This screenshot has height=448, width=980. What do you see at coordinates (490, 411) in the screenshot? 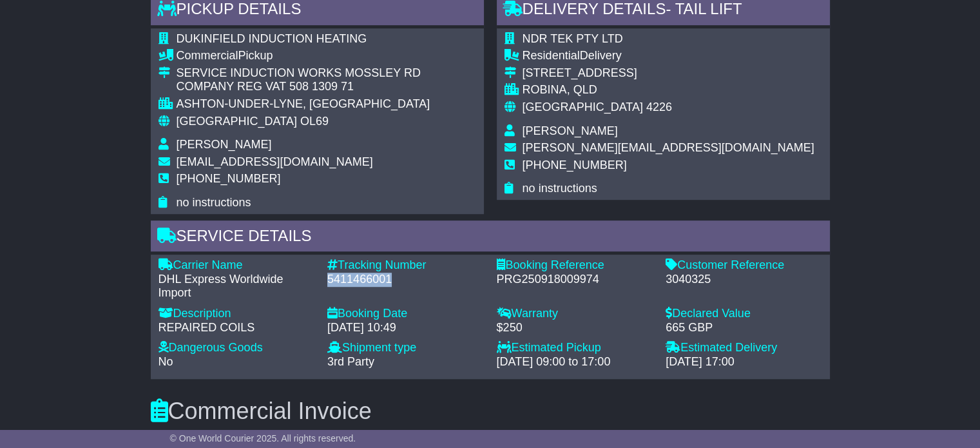
I see `h3: Commercial Invoice` at bounding box center [490, 411].